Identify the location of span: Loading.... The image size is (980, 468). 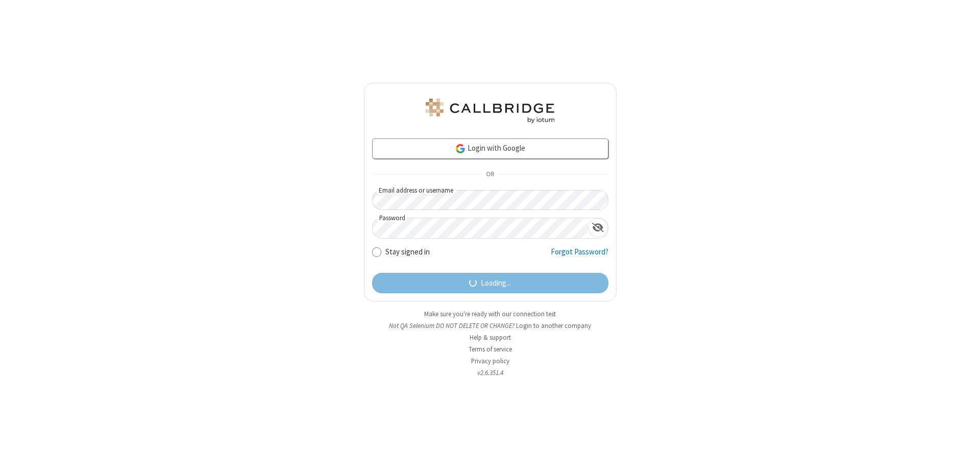
(496, 283).